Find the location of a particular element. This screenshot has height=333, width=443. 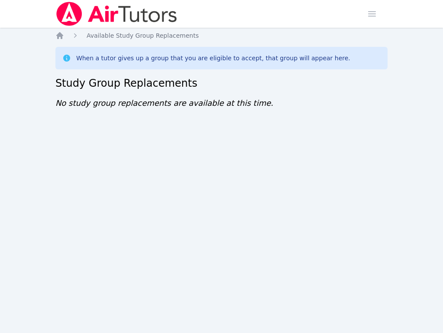

h2: Study Group Replacements is located at coordinates (221, 83).